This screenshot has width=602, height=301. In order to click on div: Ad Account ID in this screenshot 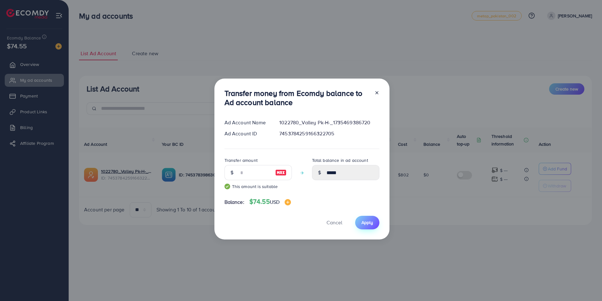, I will do `click(247, 133)`.